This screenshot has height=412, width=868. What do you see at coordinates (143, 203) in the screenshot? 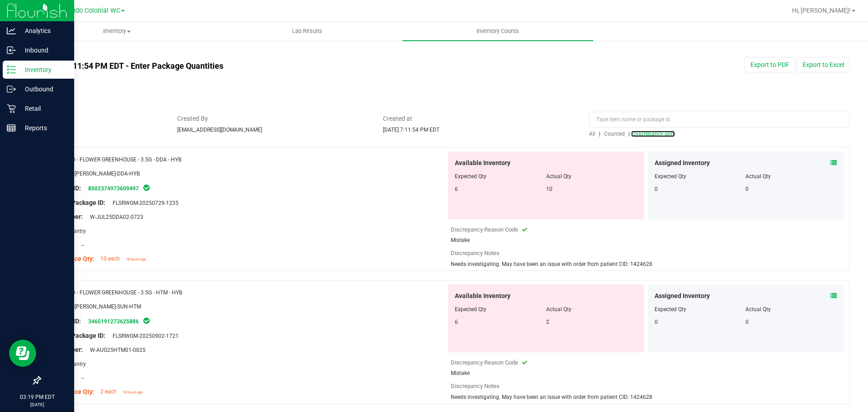
I see `span: FLSRWGM-20250729-1235` at bounding box center [143, 203].